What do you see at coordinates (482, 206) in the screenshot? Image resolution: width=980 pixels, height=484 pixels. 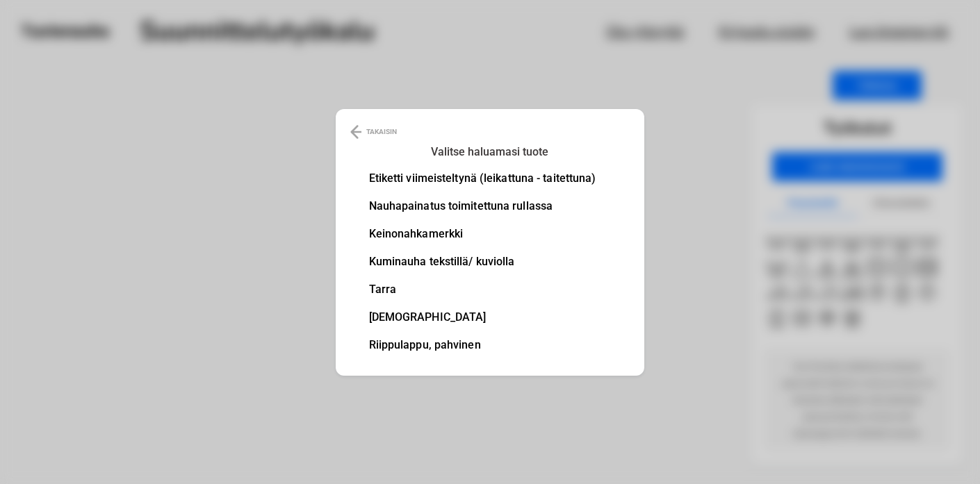 I see `li: Nauhapainatus toimitettuna rullassa` at bounding box center [482, 206].